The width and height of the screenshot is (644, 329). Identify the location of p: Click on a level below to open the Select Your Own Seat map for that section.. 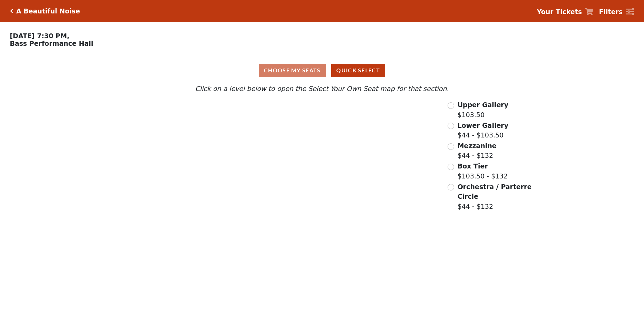
(322, 89).